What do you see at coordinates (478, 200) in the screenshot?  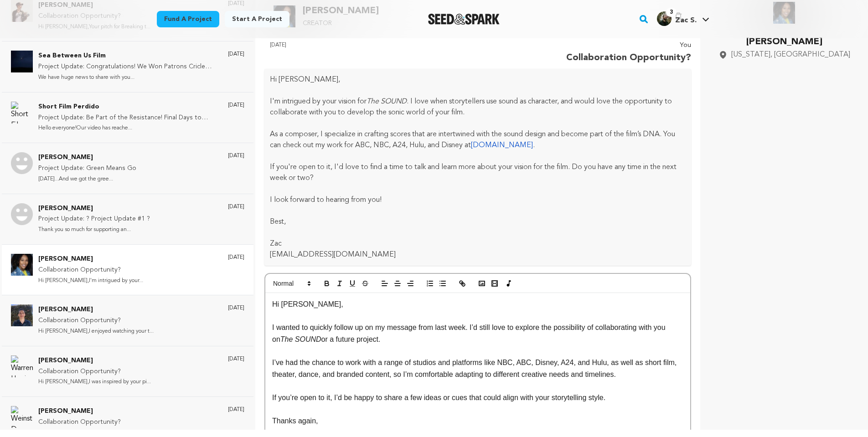 I see `p: I look forward to hearing from you!` at bounding box center [478, 200].